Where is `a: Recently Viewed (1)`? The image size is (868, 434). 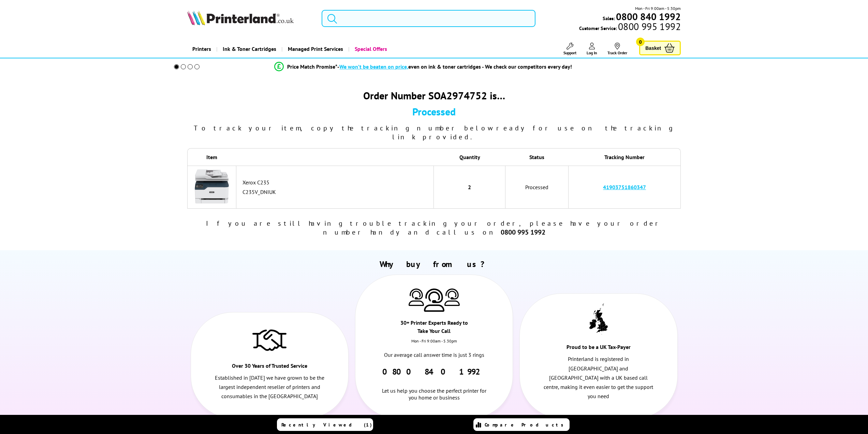
a: Recently Viewed (1) is located at coordinates (325, 424).